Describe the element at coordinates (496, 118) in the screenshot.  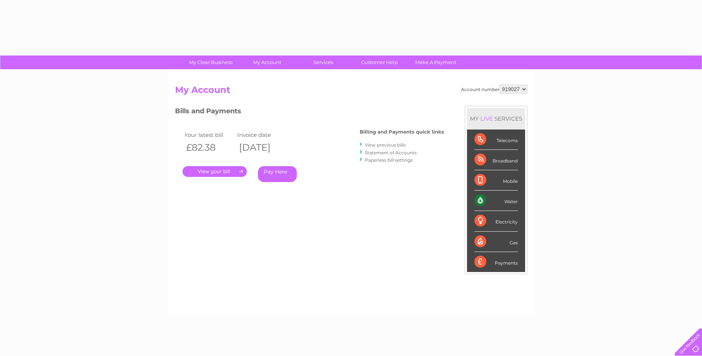
I see `div: MY SERVICES` at that location.